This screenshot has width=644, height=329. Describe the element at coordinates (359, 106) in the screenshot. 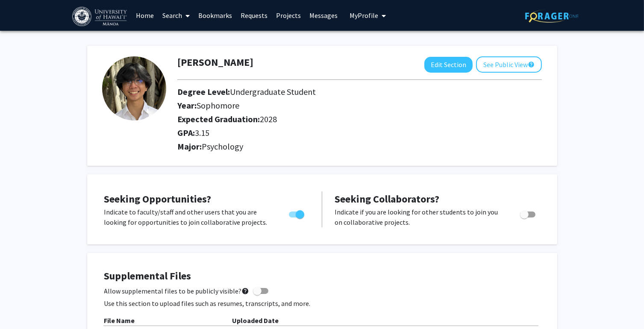

I see `h2: Year:` at that location.